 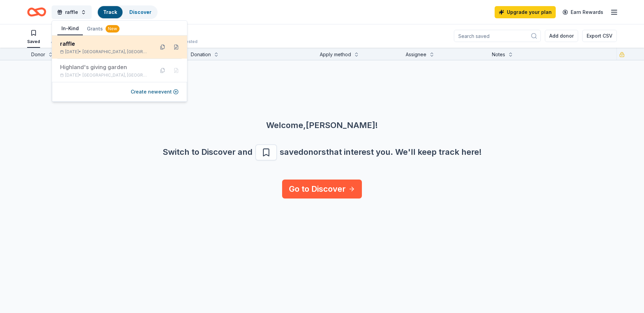 I want to click on div: Saved, so click(x=34, y=41).